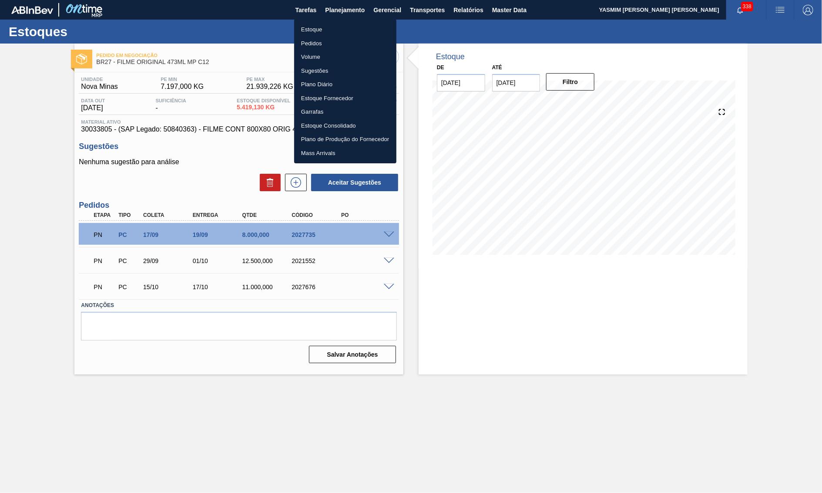  I want to click on li: Estoque Fornecedor, so click(345, 98).